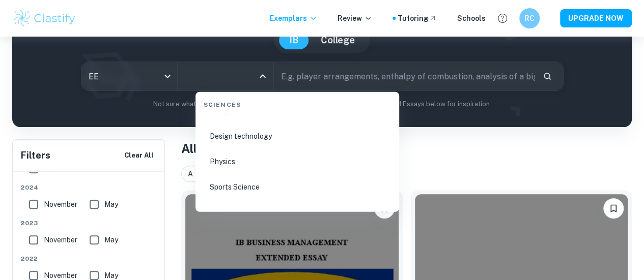 The width and height of the screenshot is (644, 280). What do you see at coordinates (293, 40) in the screenshot?
I see `button: IB` at bounding box center [293, 40].